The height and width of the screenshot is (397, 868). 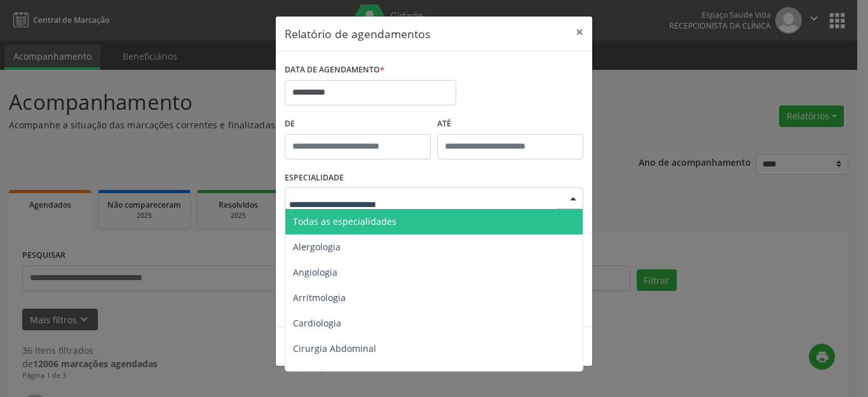 What do you see at coordinates (579, 31) in the screenshot?
I see `button: Close` at bounding box center [579, 31].